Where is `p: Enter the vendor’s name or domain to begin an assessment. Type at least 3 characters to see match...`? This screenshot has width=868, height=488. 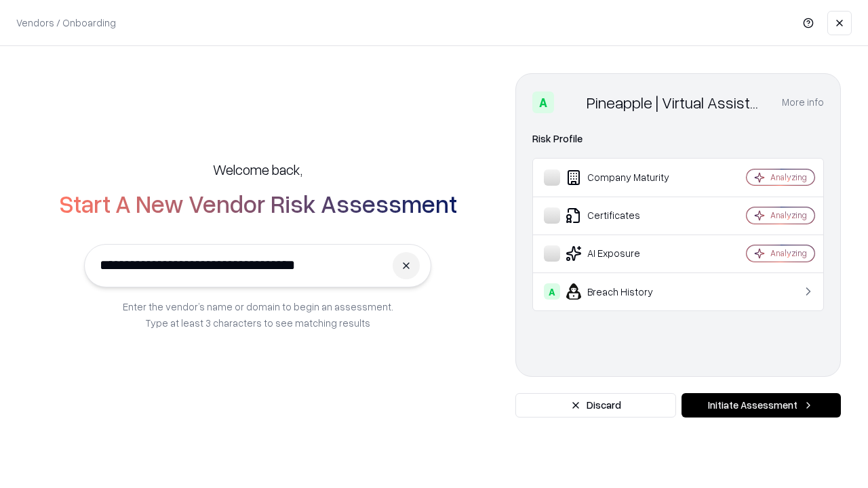
p: Enter the vendor’s name or domain to begin an assessment. Type at least 3 characters to see match... is located at coordinates (258, 315).